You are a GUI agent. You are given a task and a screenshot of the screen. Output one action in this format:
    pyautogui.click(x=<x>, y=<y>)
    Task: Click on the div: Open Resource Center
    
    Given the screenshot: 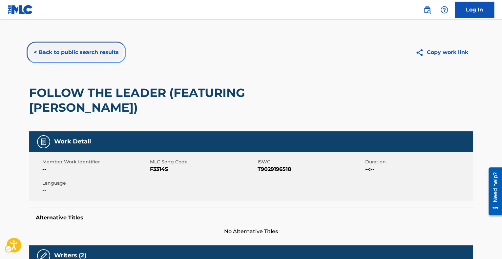 What is the action you would take?
    pyautogui.click(x=11, y=26)
    